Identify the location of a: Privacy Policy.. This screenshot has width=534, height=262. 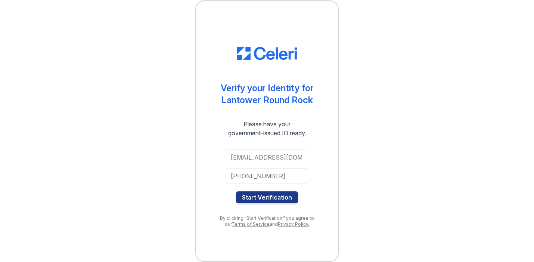
(294, 224).